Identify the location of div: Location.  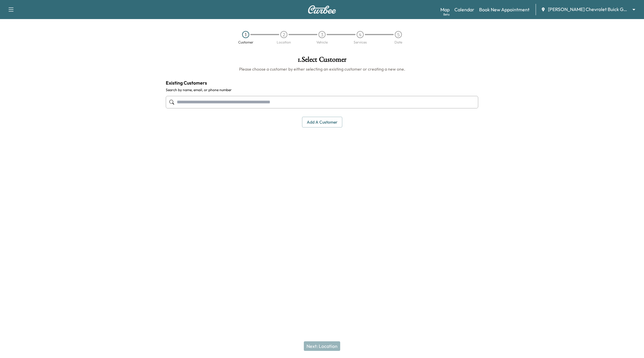
(284, 42).